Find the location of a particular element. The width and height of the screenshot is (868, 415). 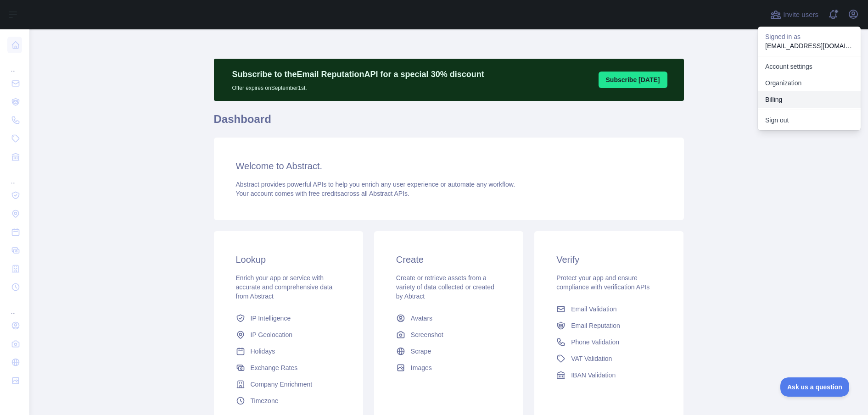

h3: Welcome to Abstract. is located at coordinates (449, 166).